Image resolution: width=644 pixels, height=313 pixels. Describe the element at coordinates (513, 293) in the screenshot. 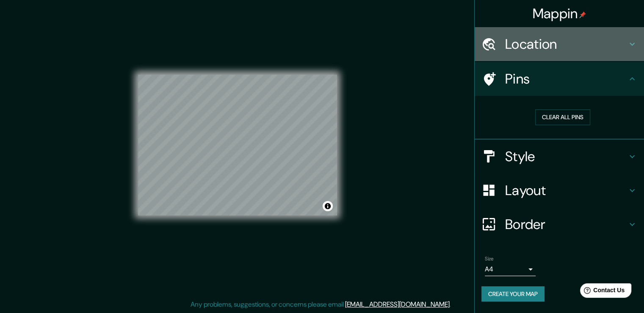

I see `button: Create your map` at that location.